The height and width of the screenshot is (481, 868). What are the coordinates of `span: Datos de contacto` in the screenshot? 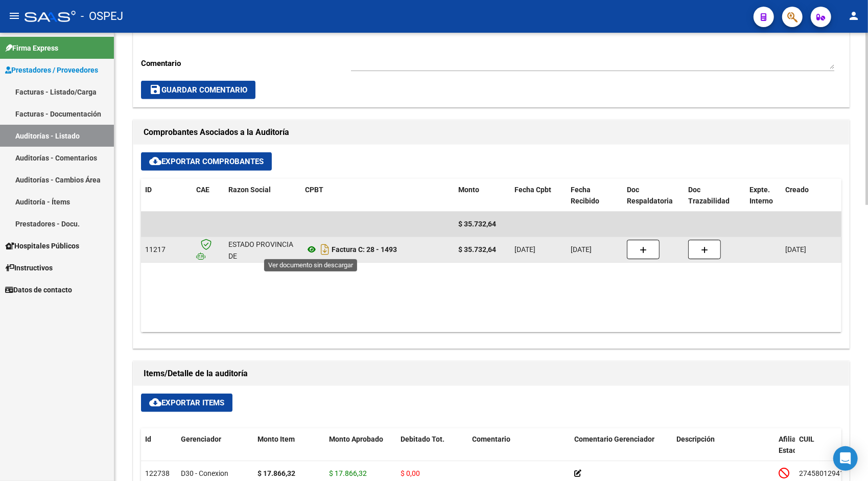 It's located at (38, 289).